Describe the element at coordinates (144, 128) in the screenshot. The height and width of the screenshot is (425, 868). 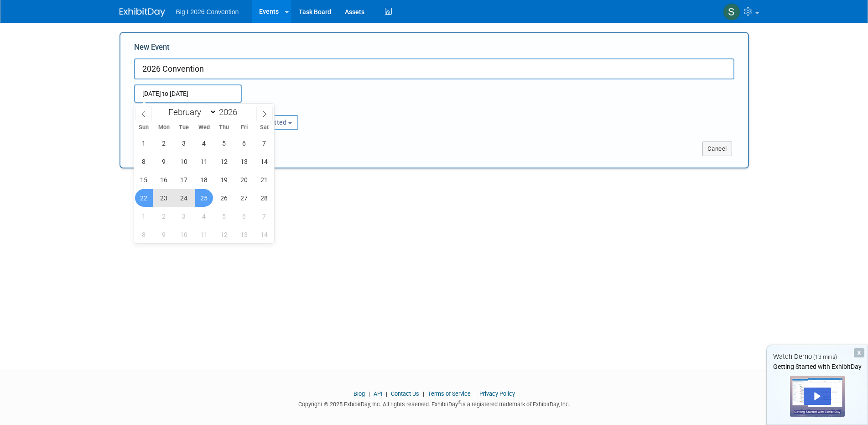
I see `span: Sun` at that location.